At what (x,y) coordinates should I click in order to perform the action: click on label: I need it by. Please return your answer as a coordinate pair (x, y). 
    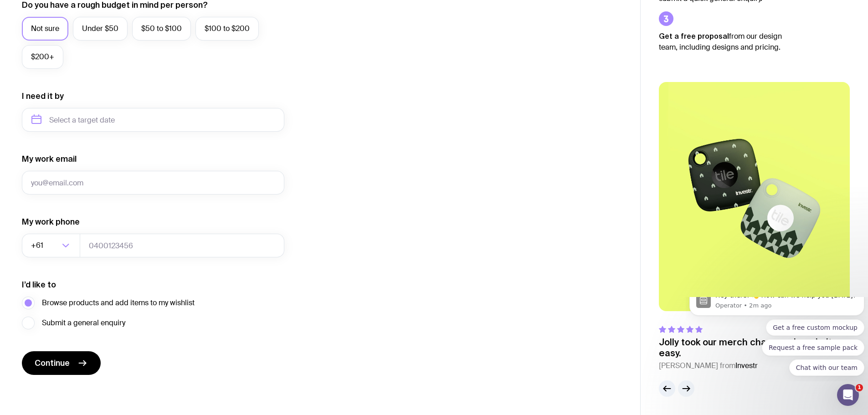
    Looking at the image, I should click on (43, 96).